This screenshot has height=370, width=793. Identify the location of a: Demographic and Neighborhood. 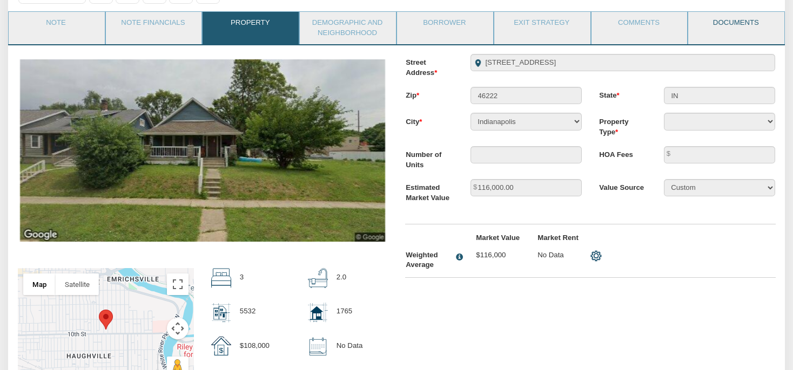
(347, 28).